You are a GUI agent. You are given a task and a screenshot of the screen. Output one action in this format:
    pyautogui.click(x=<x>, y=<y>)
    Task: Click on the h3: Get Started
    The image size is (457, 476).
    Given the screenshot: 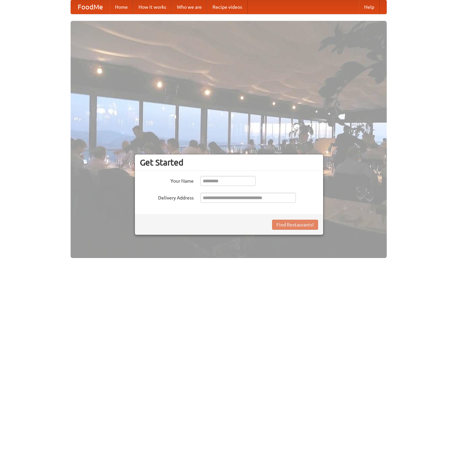 What is the action you would take?
    pyautogui.click(x=229, y=162)
    